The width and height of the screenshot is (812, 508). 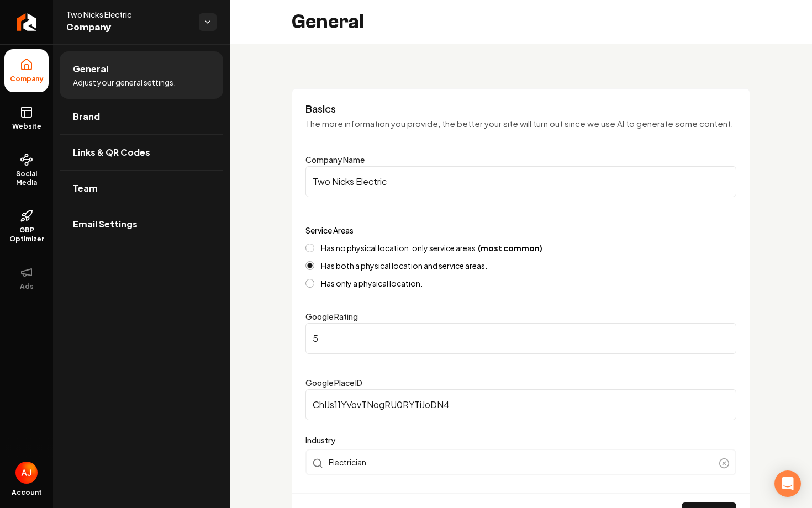 What do you see at coordinates (26, 126) in the screenshot?
I see `span: Website` at bounding box center [26, 126].